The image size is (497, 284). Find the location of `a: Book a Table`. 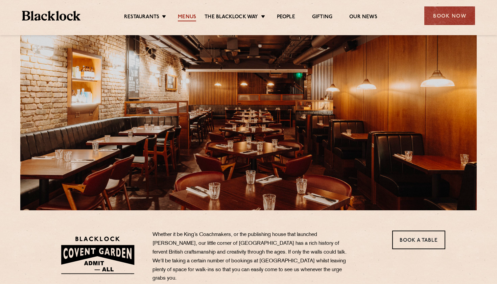

a: Book a Table is located at coordinates (419, 240).